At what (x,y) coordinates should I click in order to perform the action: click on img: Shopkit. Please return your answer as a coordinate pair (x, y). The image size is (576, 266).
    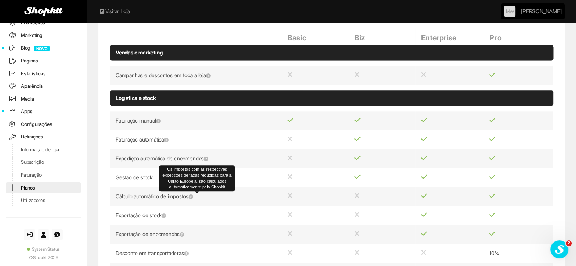
    Looking at the image, I should click on (44, 11).